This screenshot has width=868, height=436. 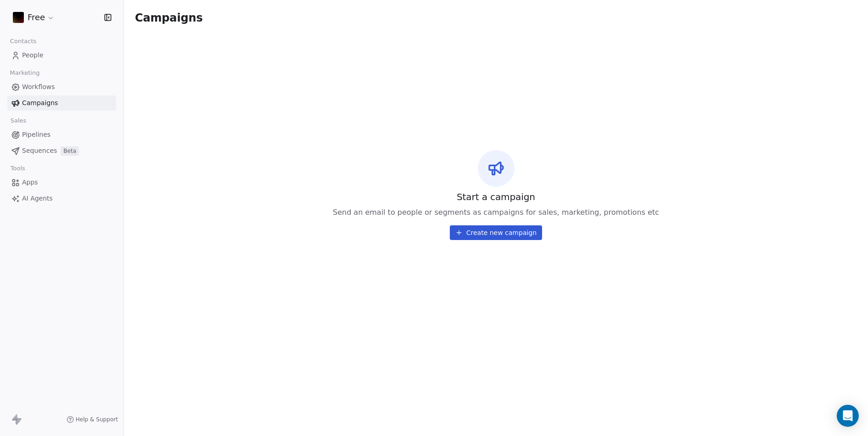 I want to click on span: Beta, so click(x=70, y=151).